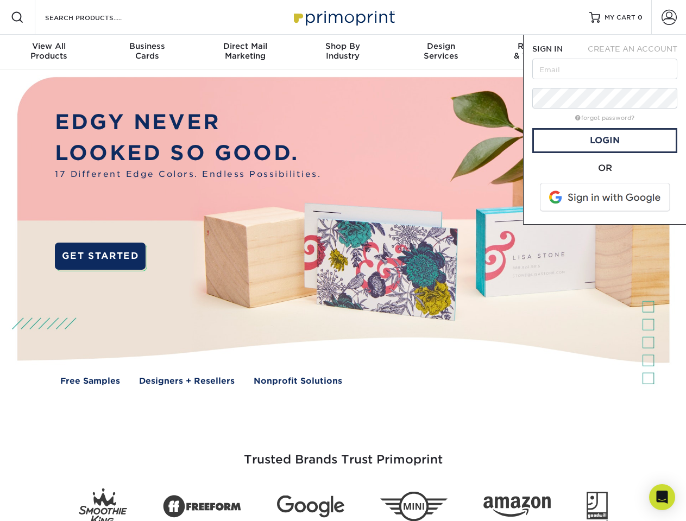 The height and width of the screenshot is (521, 686). Describe the element at coordinates (97, 17) in the screenshot. I see `input: SEARCH PRODUCTS.....` at that location.